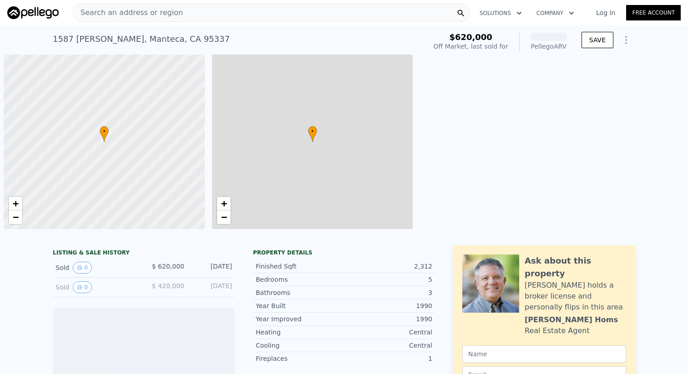  Describe the element at coordinates (388, 267) in the screenshot. I see `div: 2,312` at that location.